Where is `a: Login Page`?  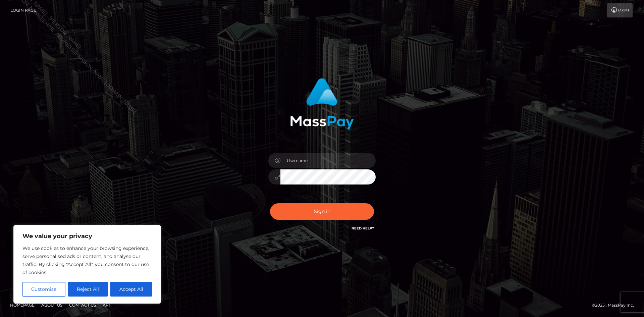 a: Login Page is located at coordinates (23, 11).